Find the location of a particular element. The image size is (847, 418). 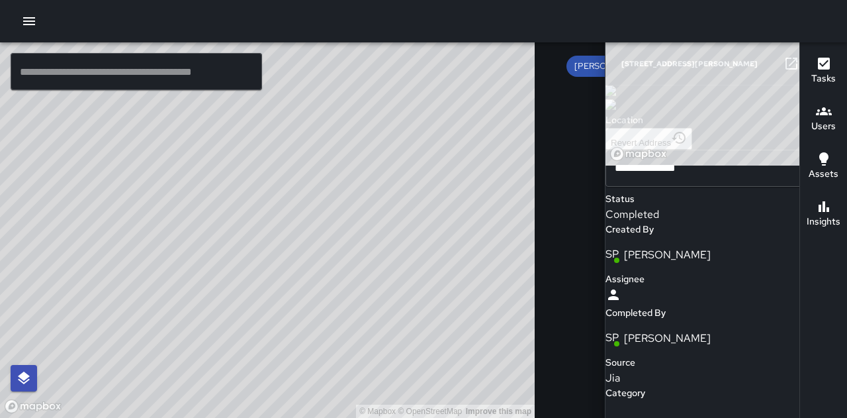

h6: Users is located at coordinates (824, 126).